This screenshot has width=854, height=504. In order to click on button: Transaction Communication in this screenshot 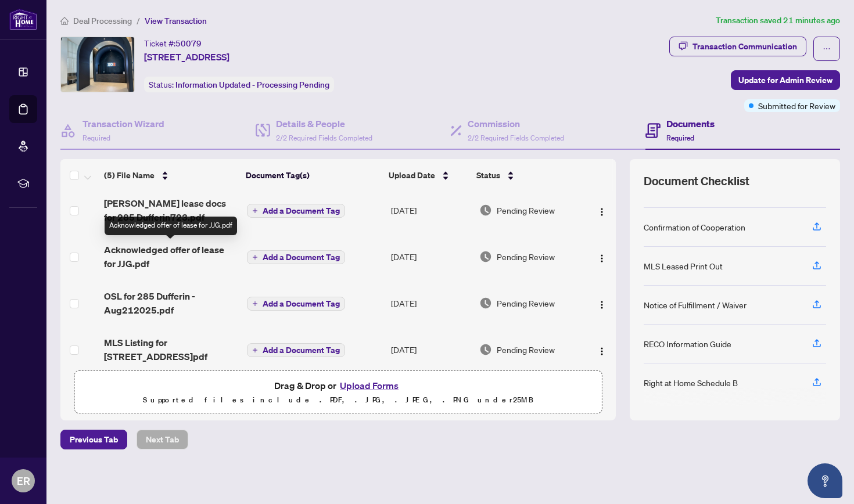, I will do `click(737, 46)`.